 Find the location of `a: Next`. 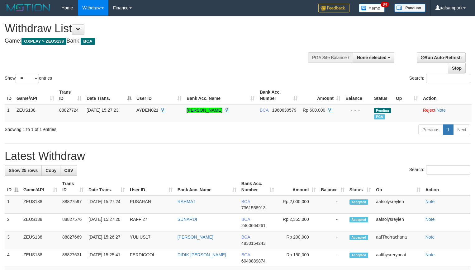

a: Next is located at coordinates (461, 130).